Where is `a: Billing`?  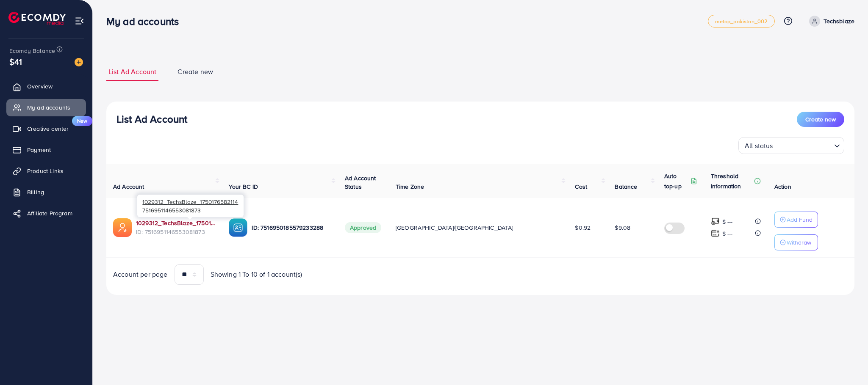 a: Billing is located at coordinates (46, 192).